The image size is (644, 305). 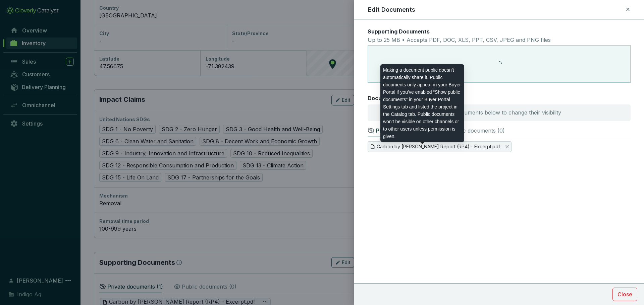 What do you see at coordinates (403, 131) in the screenshot?
I see `p: Private documents ( 1 )` at bounding box center [403, 131].